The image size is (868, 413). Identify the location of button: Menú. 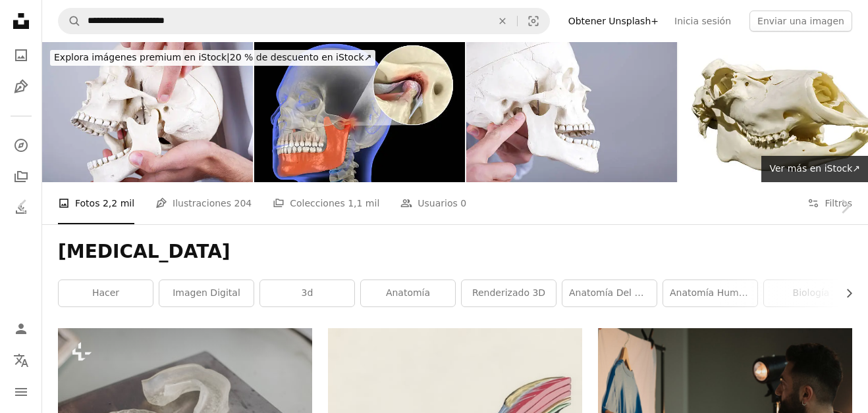
(21, 392).